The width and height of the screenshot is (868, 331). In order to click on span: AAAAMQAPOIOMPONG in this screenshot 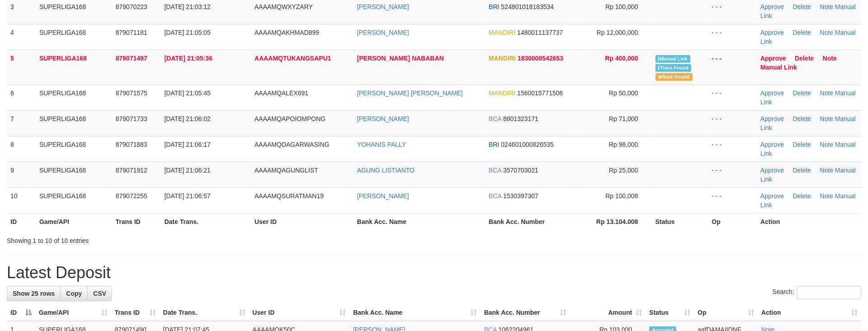, I will do `click(290, 119)`.